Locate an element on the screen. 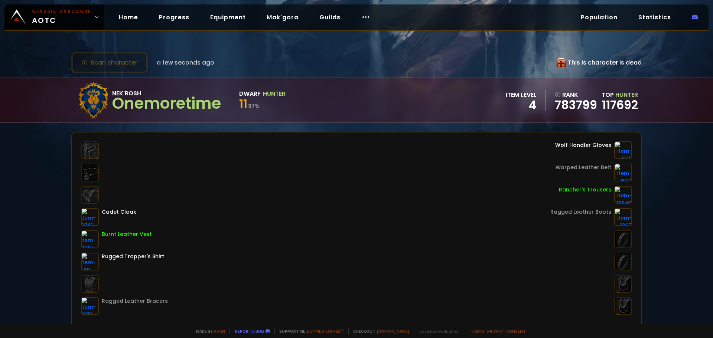  div: Dwarf is located at coordinates (250, 94).